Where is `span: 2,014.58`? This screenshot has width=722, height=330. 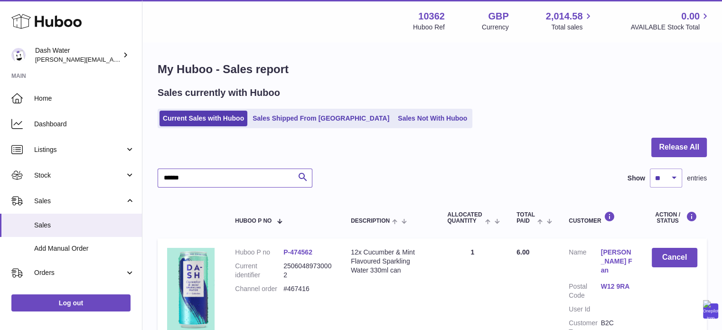 span: 2,014.58 is located at coordinates (564, 16).